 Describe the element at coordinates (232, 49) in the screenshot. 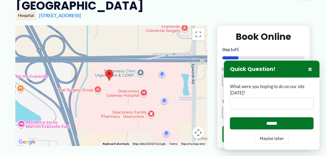

I see `span: 1` at that location.